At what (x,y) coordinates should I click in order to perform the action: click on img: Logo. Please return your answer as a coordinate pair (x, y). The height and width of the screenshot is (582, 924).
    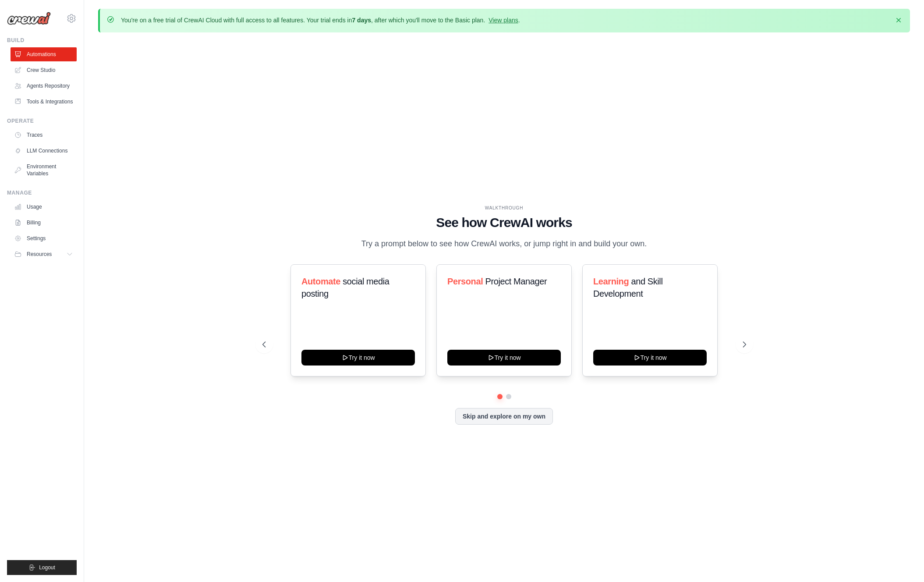
    Looking at the image, I should click on (29, 19).